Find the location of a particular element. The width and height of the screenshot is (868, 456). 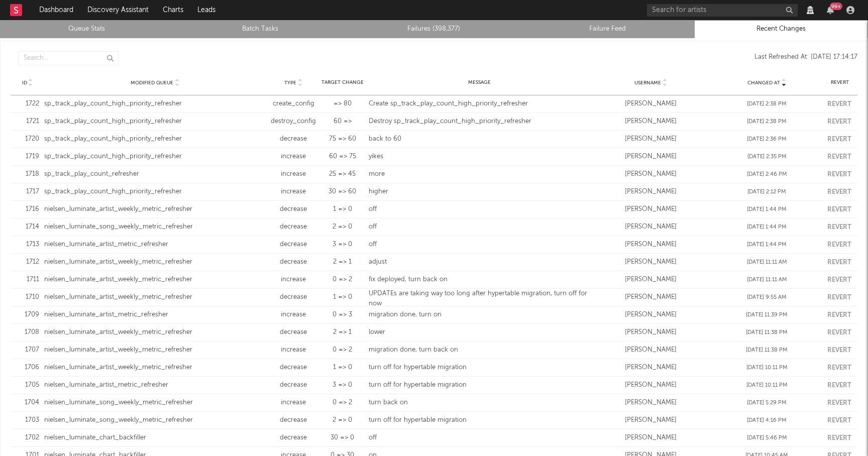

input: Search... is located at coordinates (68, 58).